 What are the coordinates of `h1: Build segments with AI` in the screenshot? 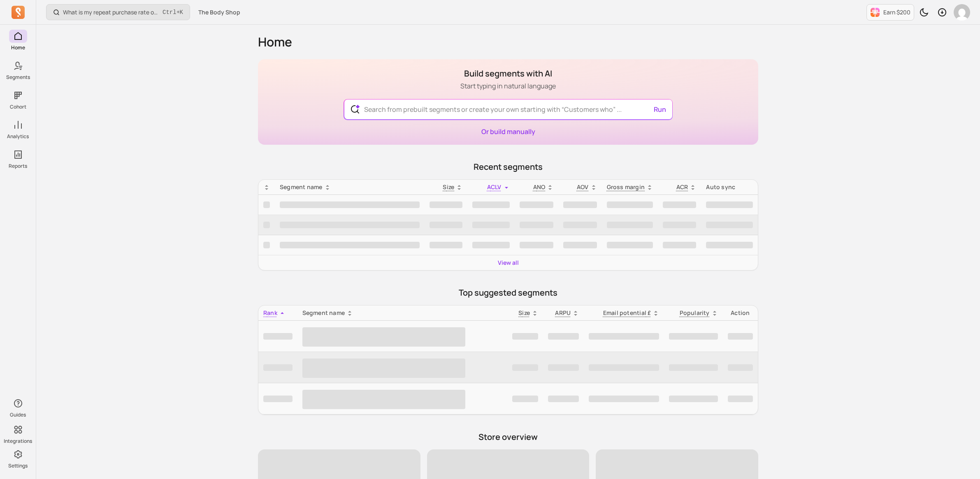 It's located at (508, 74).